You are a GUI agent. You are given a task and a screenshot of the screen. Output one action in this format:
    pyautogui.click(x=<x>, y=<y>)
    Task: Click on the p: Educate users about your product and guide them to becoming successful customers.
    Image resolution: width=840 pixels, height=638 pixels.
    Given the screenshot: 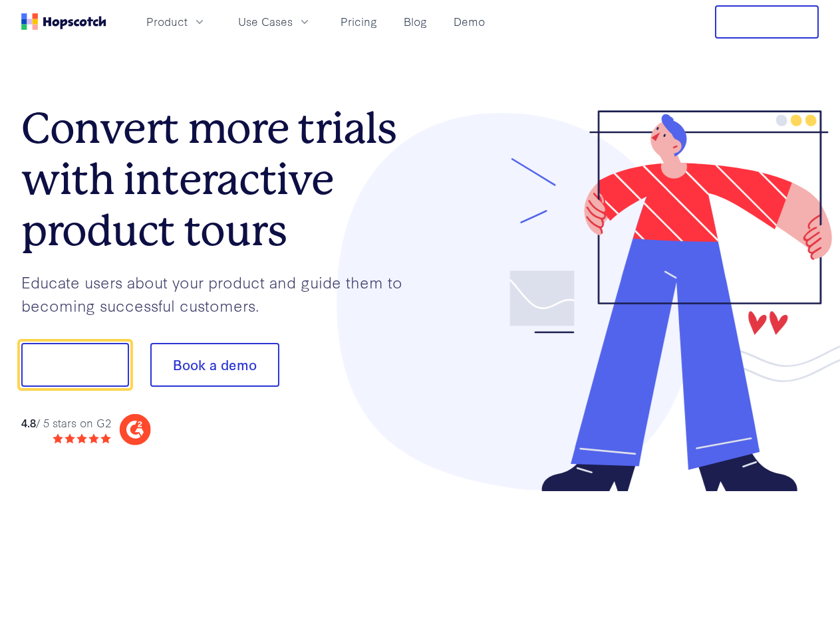 What is the action you would take?
    pyautogui.click(x=221, y=293)
    